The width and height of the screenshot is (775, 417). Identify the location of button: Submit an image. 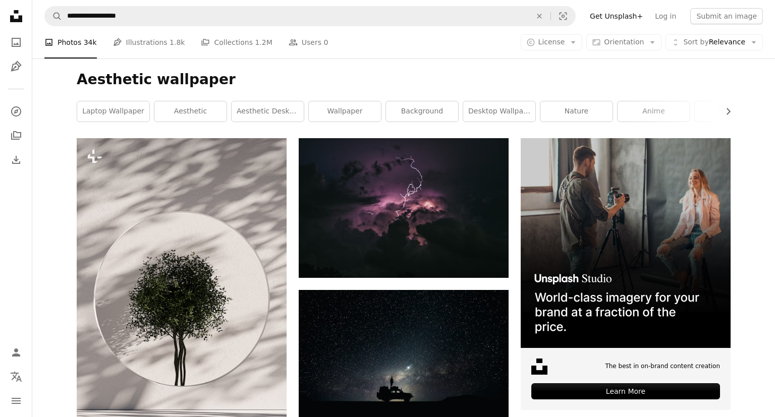
(727, 16).